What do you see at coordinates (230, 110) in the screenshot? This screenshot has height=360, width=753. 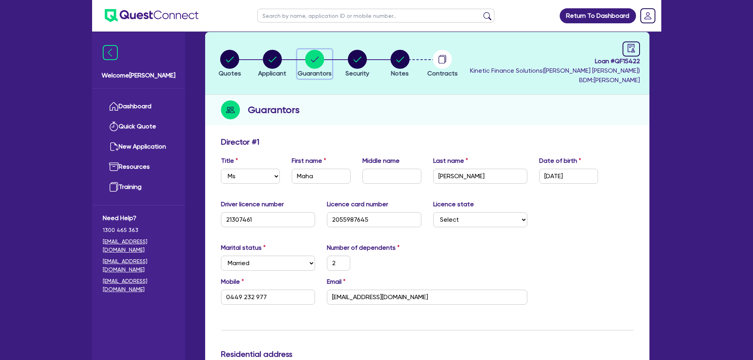 I see `img: step-icon` at bounding box center [230, 110].